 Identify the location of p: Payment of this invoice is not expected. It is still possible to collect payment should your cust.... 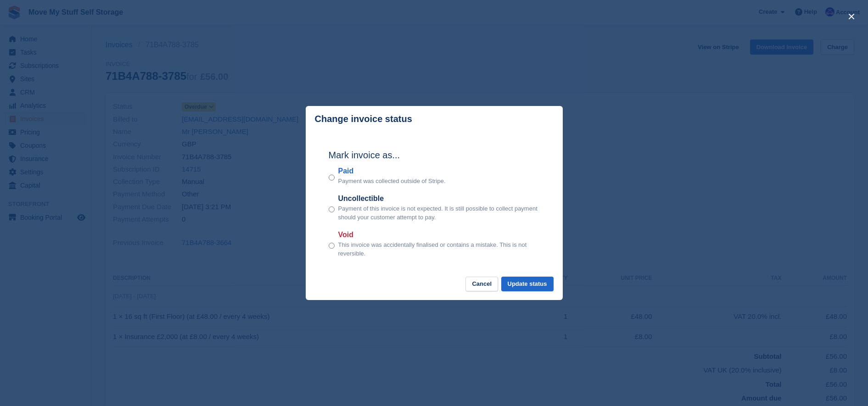
(439, 213).